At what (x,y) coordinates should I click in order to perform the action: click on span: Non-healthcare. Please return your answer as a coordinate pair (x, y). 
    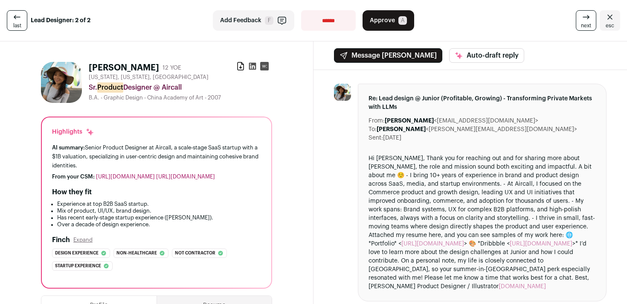
    Looking at the image, I should click on (137, 253).